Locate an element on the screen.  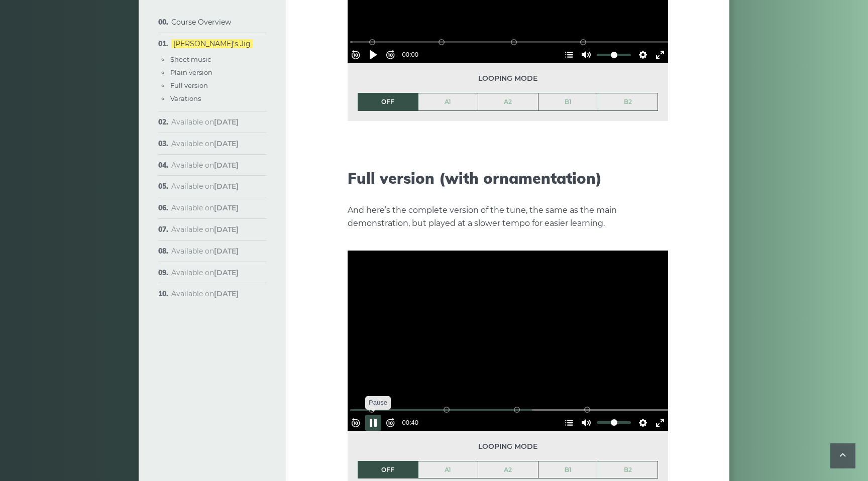
a: Plain version is located at coordinates (191, 72).